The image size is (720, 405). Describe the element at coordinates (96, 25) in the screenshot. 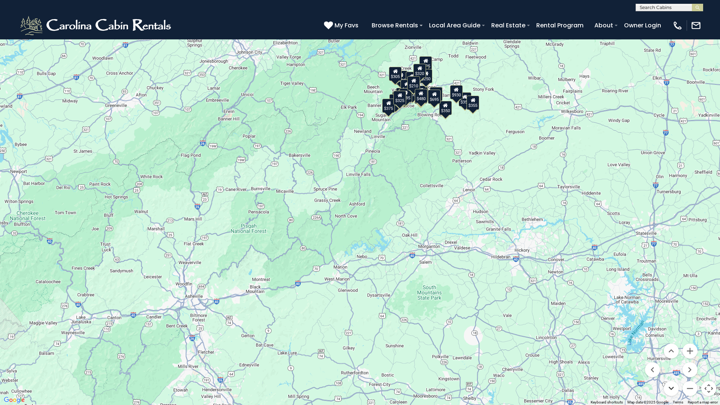

I see `img: White-1-2.png` at that location.